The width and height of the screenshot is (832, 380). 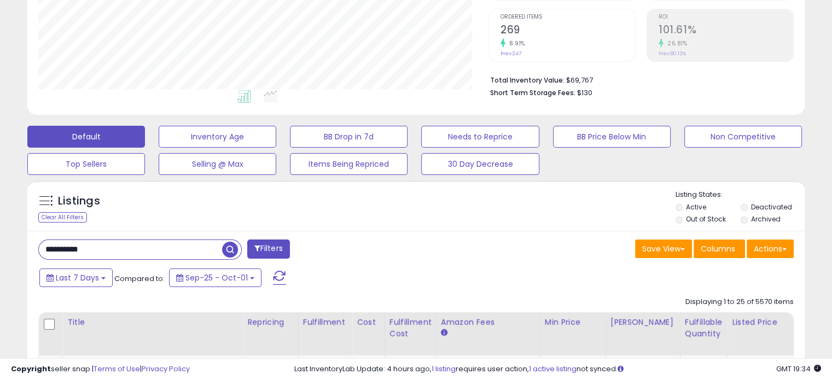 I want to click on div: seller snap | |, so click(x=100, y=369).